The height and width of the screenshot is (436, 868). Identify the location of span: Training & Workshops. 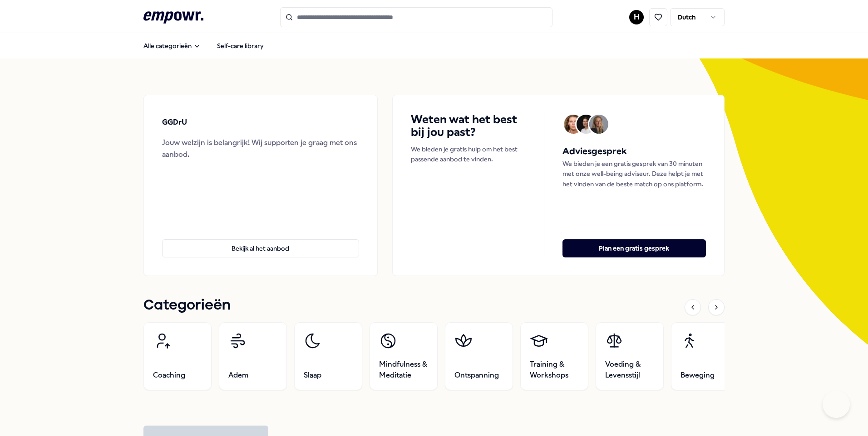
(554, 370).